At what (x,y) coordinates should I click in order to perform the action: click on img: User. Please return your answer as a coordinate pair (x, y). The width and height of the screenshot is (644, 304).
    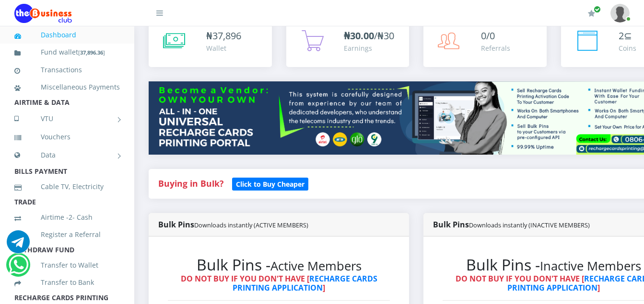
    Looking at the image, I should click on (620, 13).